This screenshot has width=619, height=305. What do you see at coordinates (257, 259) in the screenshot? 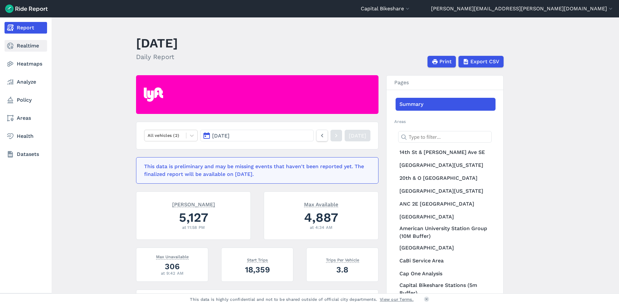
I see `span: Start Trips` at bounding box center [257, 259].